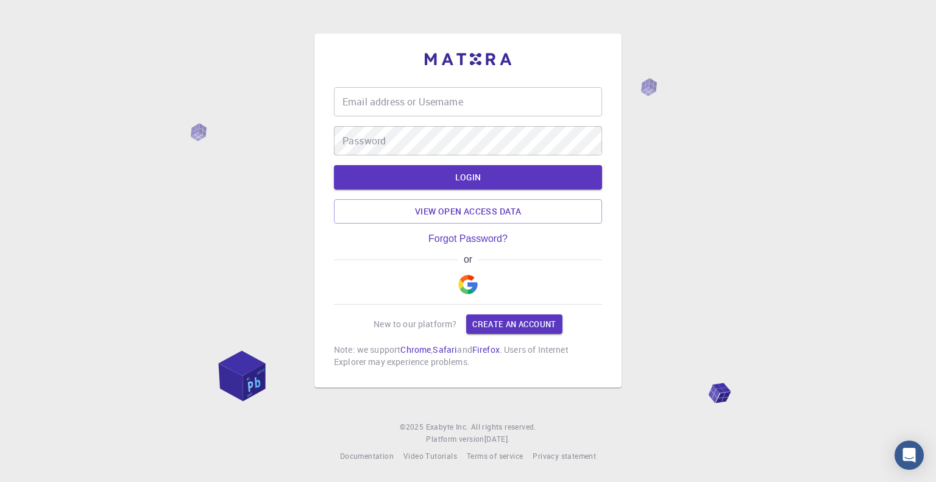 The image size is (936, 482). What do you see at coordinates (564, 456) in the screenshot?
I see `span: Privacy statement` at bounding box center [564, 456].